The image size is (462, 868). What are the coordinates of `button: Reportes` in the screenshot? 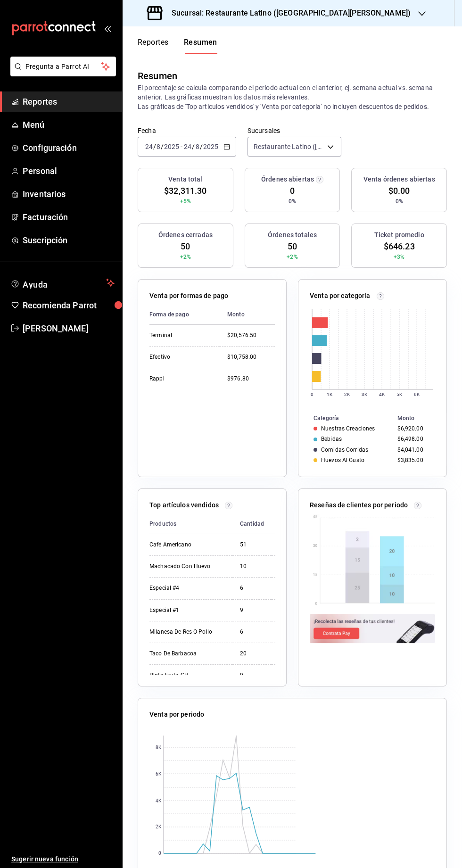 It's located at (153, 46).